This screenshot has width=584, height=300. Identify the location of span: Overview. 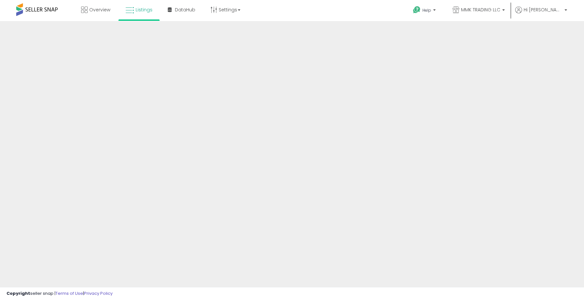
(100, 10).